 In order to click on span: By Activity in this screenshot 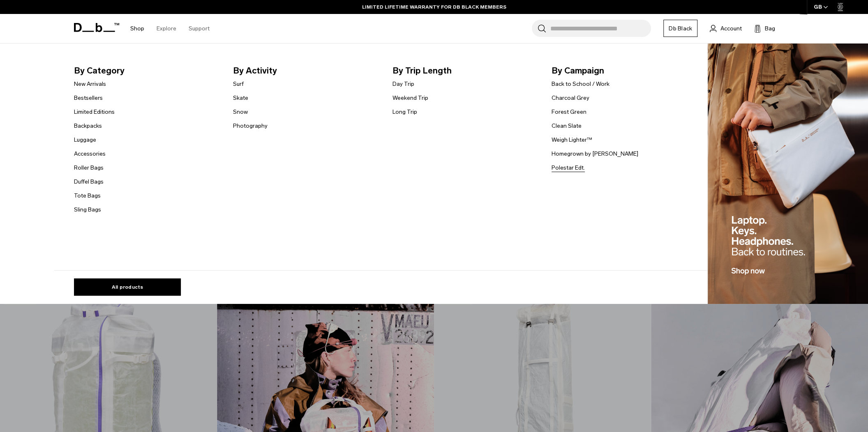, I will do `click(306, 71)`.